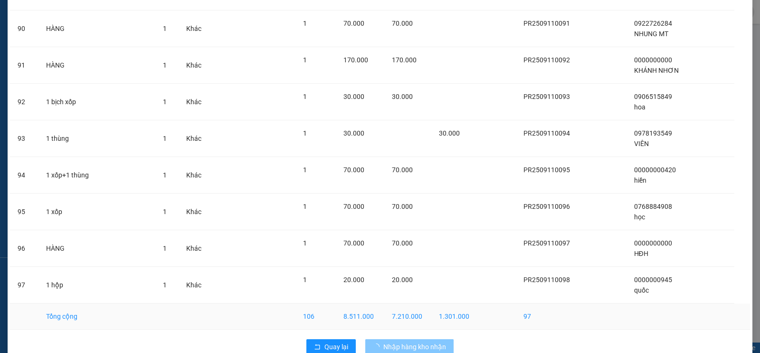 Image resolution: width=760 pixels, height=353 pixels. What do you see at coordinates (408, 316) in the screenshot?
I see `td: 7.210.000` at bounding box center [408, 316].